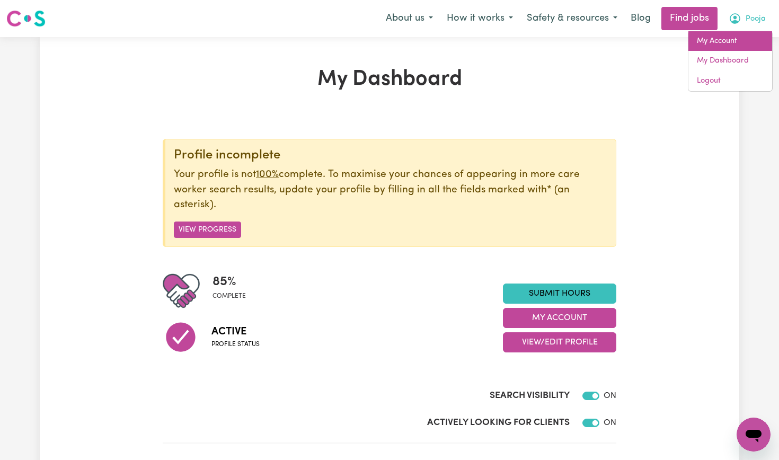  Describe the element at coordinates (229, 296) in the screenshot. I see `span: complete` at that location.